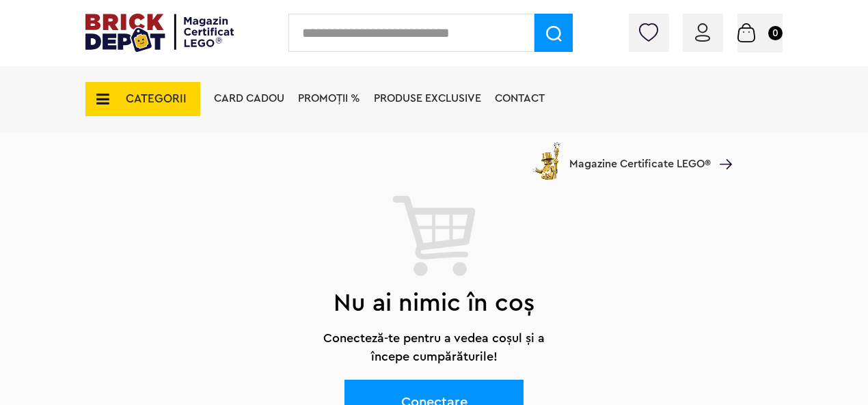 The image size is (868, 405). I want to click on p: Conecteză-te pentru a vedea coșul și a începe cumpărăturile!, so click(434, 347).